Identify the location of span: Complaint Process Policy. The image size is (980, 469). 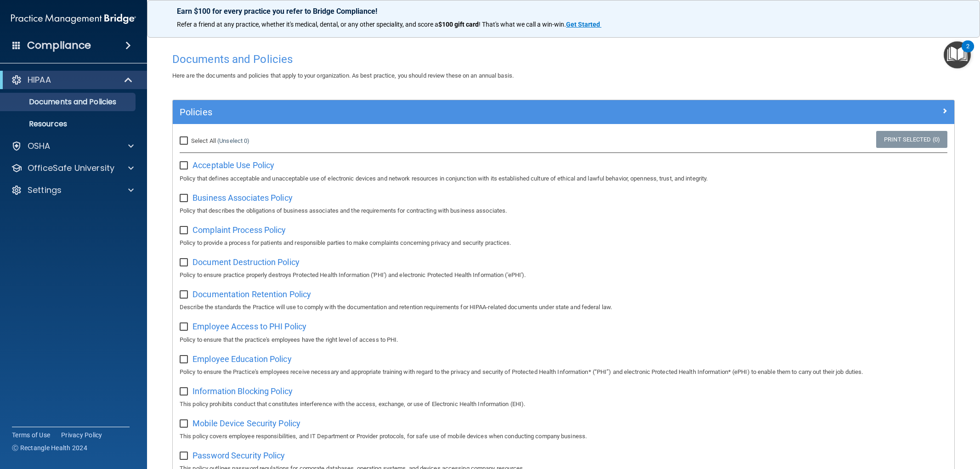
(239, 230).